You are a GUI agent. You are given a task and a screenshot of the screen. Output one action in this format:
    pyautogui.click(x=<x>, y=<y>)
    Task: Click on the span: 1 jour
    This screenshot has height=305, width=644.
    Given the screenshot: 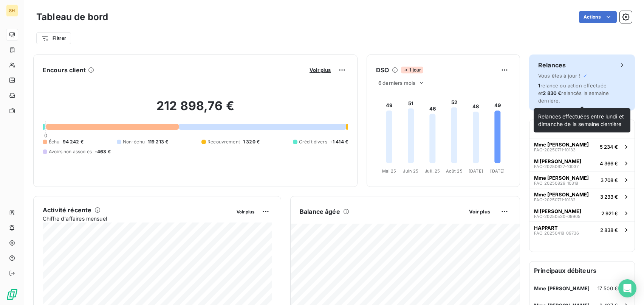 What is the action you would take?
    pyautogui.click(x=412, y=70)
    